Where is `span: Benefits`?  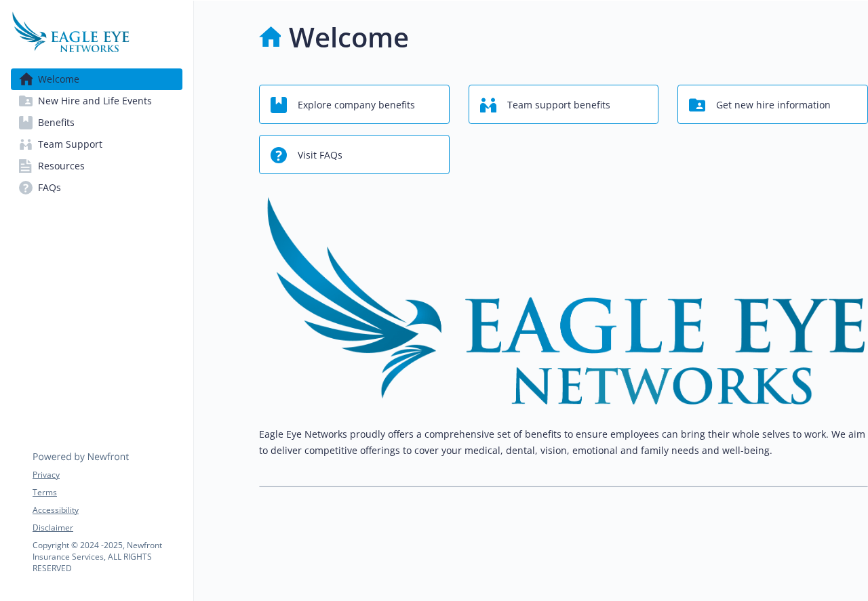 span: Benefits is located at coordinates (56, 123).